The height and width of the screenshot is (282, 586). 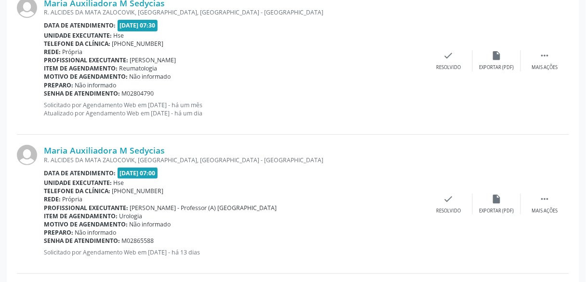 What do you see at coordinates (138, 93) in the screenshot?
I see `span: M02804790` at bounding box center [138, 93].